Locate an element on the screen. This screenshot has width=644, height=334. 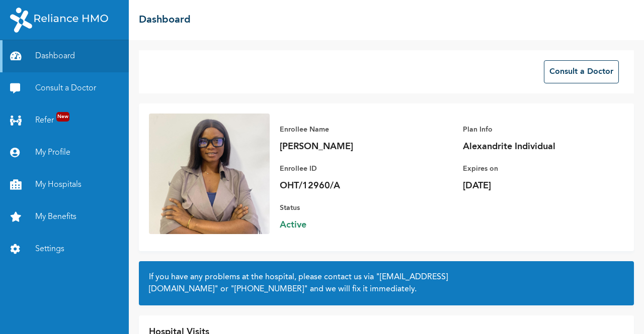
p: Enrollee Name is located at coordinates (350, 130).